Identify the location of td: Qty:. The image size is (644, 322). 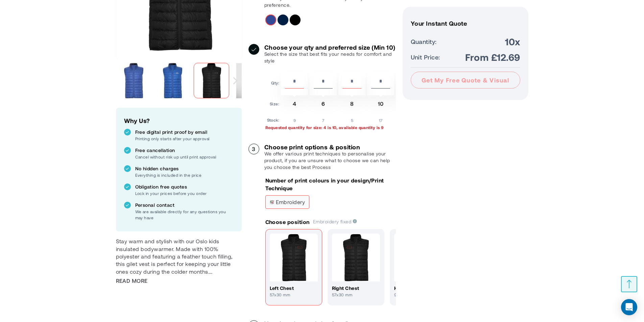
(273, 83).